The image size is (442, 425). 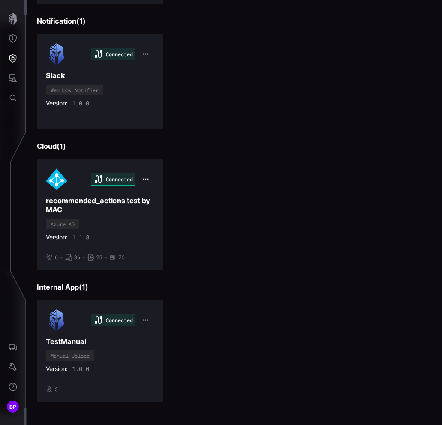 I want to click on h3: Slack, so click(x=100, y=75).